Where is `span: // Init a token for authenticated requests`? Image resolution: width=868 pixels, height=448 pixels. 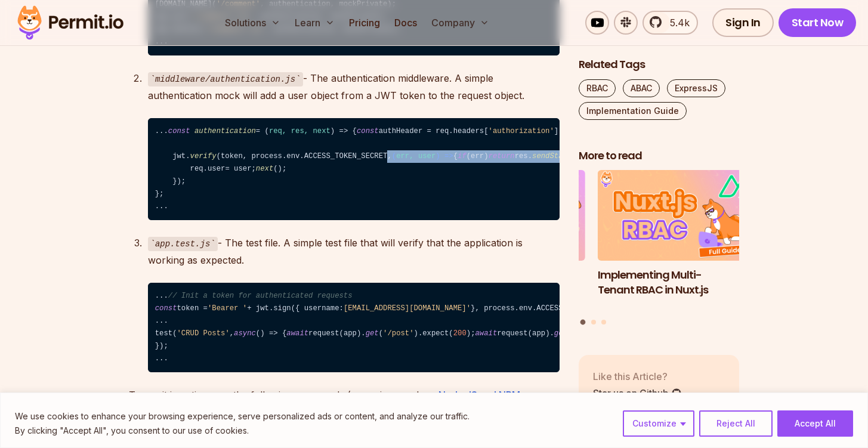 span: // Init a token for authenticated requests is located at coordinates (260, 296).